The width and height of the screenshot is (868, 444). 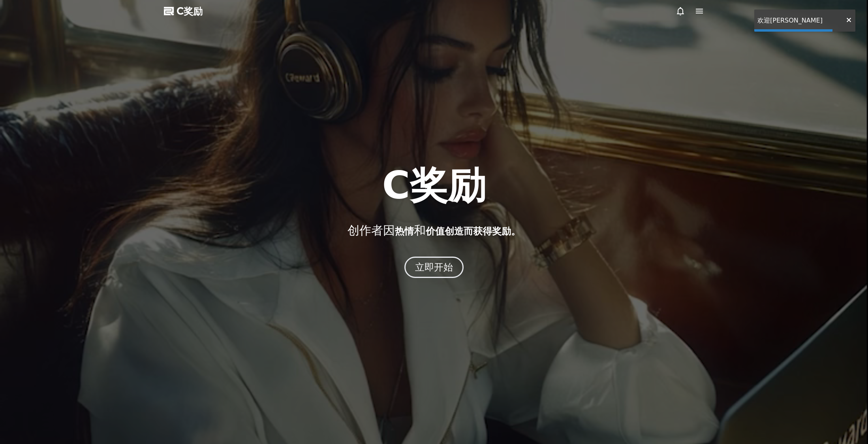 I want to click on a: 立即开始, so click(x=434, y=268).